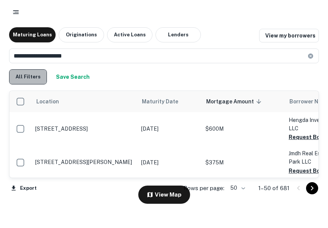  I want to click on button: Lenders, so click(178, 35).